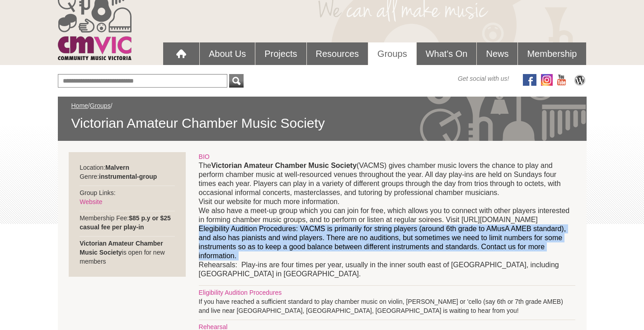 The image size is (644, 330). What do you see at coordinates (128, 176) in the screenshot?
I see `strong: instrumental-group` at bounding box center [128, 176].